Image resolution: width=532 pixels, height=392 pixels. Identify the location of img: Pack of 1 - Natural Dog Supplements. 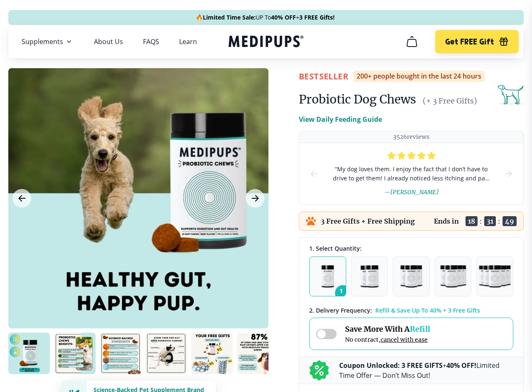
(328, 276).